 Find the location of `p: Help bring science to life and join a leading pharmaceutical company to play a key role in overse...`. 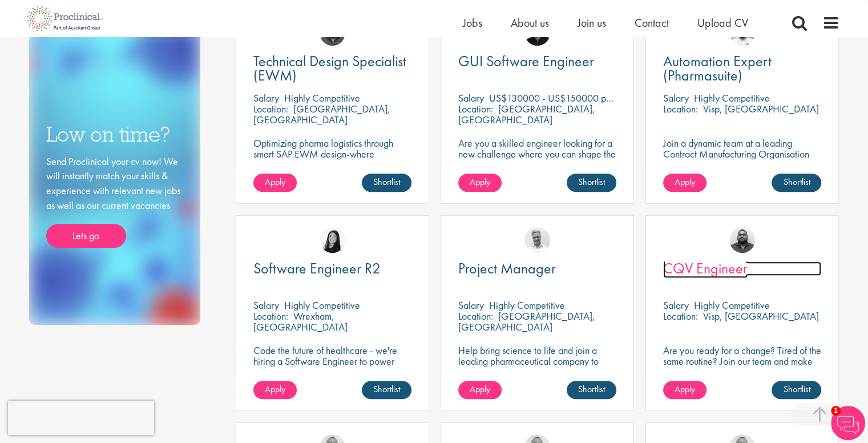

p: Help bring science to life and join a leading pharmaceutical company to play a key role in overse... is located at coordinates (537, 366).